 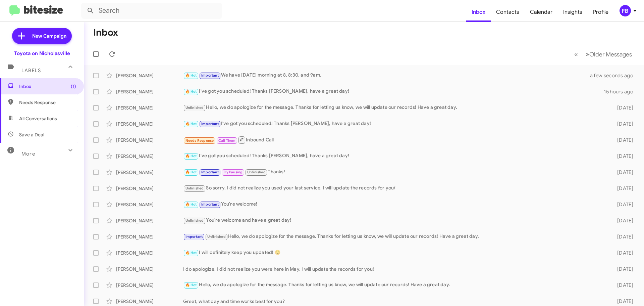 What do you see at coordinates (395, 220) in the screenshot?
I see `div: You're welcome and have a great day!` at bounding box center [395, 220].